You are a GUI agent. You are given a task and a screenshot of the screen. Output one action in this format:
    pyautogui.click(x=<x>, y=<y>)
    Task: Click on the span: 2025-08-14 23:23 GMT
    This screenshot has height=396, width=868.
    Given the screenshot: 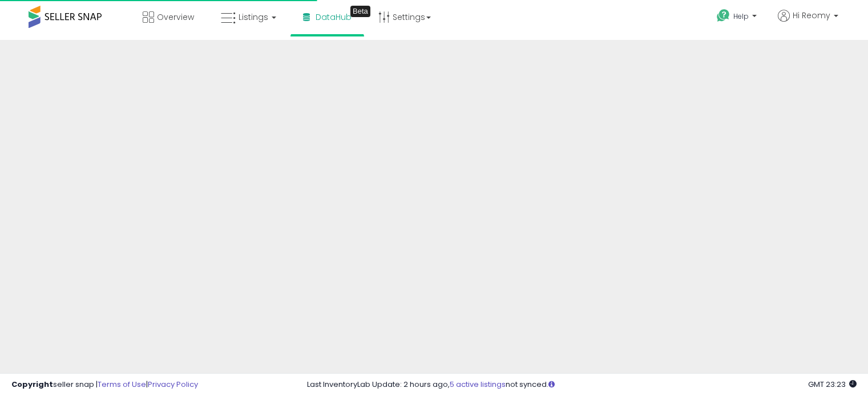 What is the action you would take?
    pyautogui.click(x=832, y=384)
    